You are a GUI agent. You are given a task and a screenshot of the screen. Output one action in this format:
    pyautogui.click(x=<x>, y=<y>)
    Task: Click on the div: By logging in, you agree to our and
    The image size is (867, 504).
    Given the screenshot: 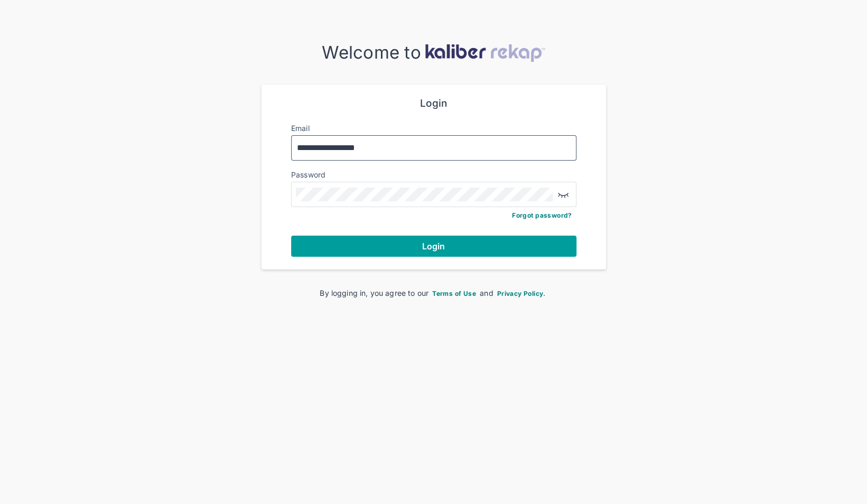 What is the action you would take?
    pyautogui.click(x=434, y=293)
    